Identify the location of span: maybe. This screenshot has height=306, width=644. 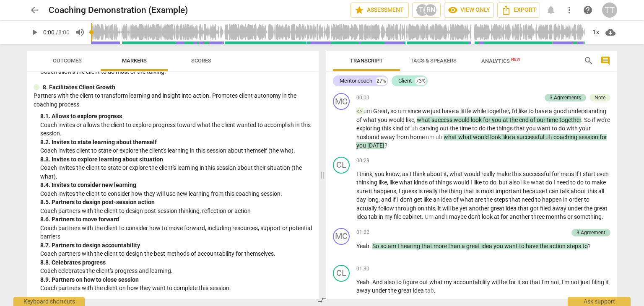
(458, 217).